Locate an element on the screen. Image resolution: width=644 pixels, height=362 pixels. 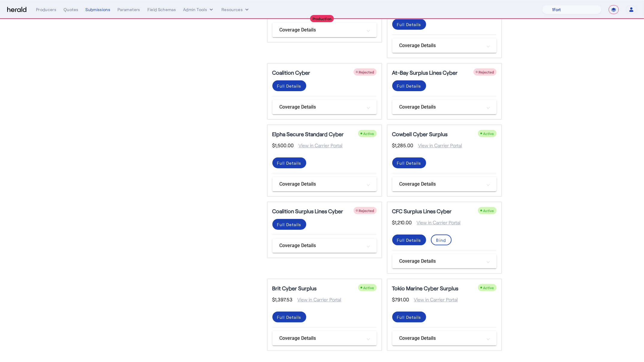
div: Producers is located at coordinates (46, 9).